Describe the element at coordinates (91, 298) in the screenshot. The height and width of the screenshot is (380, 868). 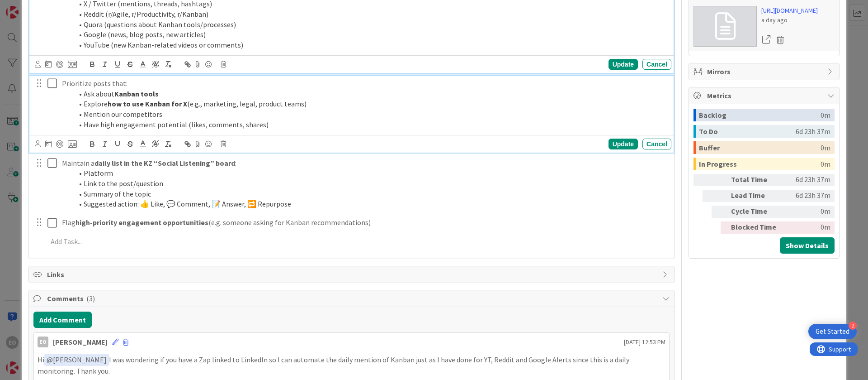
I see `span: ( 3 )` at that location.